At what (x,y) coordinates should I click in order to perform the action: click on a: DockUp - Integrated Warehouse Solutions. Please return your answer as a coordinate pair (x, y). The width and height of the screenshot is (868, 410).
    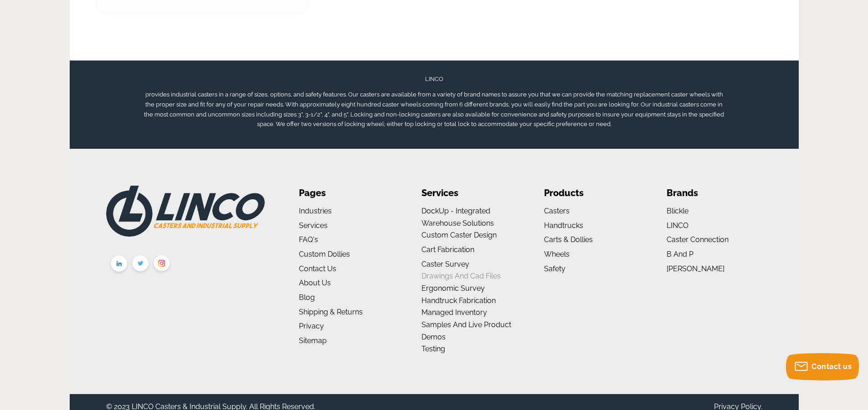
    Looking at the image, I should click on (458, 217).